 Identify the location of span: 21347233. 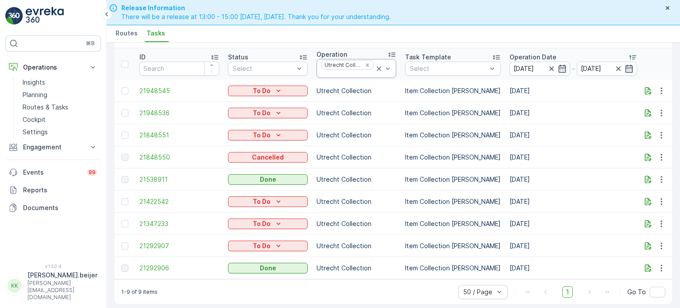
(179, 224).